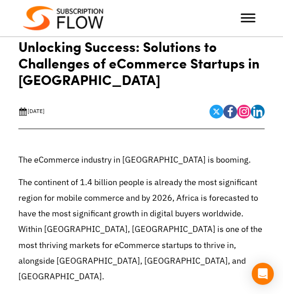  Describe the element at coordinates (142, 229) in the screenshot. I see `p: The continent of 1.4 billion people is already the most significant region for mobile commerce an...` at that location.